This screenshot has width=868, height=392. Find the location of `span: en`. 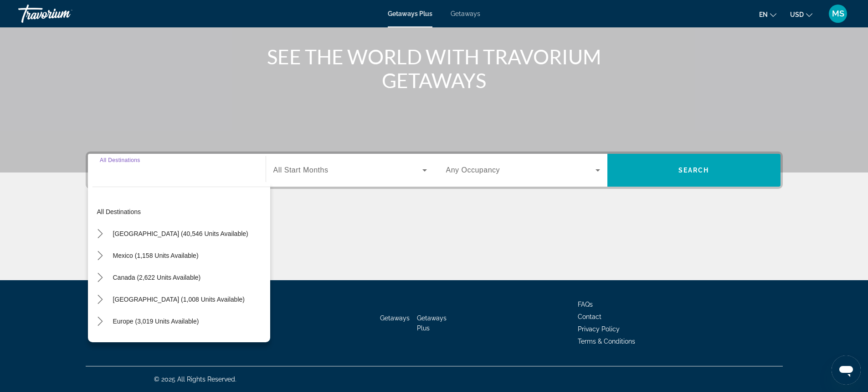

span: en is located at coordinates (763, 15).